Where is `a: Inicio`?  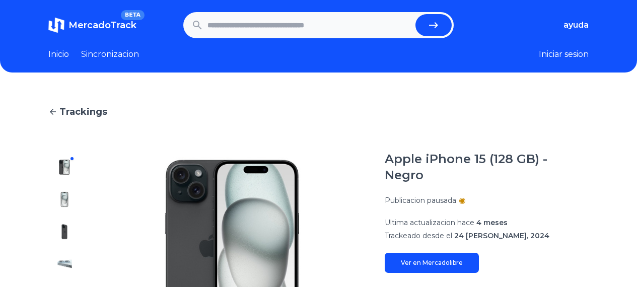 a: Inicio is located at coordinates (58, 54).